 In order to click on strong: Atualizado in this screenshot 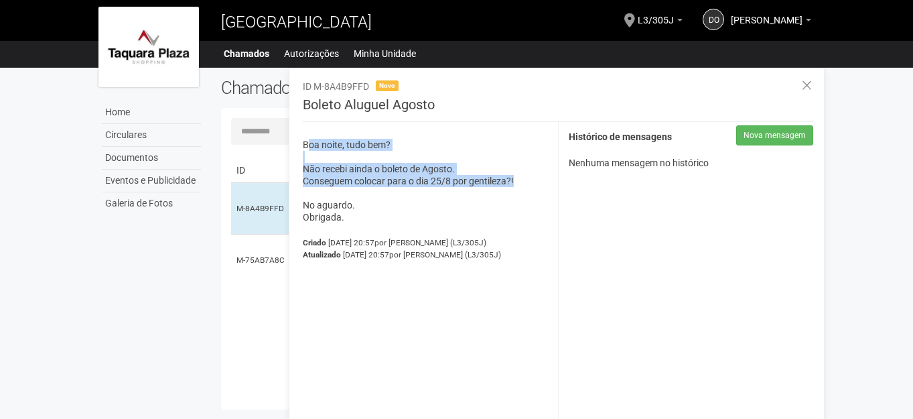, I will do `click(321, 254)`.